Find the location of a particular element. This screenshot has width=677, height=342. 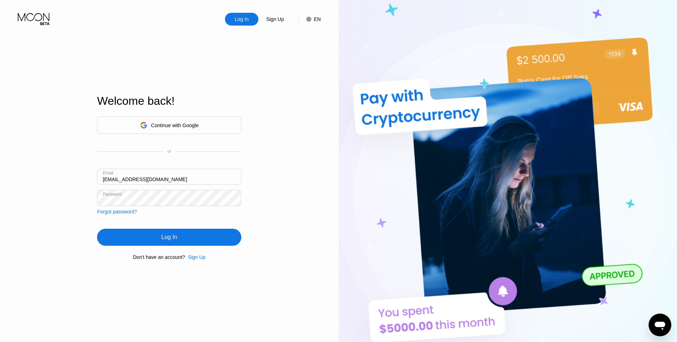

div: Forgot password? is located at coordinates (117, 212).